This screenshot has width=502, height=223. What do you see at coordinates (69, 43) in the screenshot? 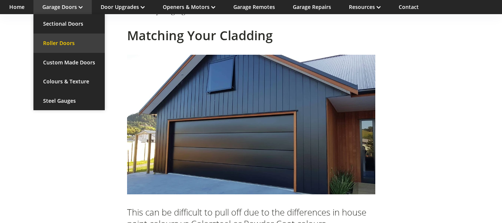
I see `a: Roller Doors` at bounding box center [69, 43].